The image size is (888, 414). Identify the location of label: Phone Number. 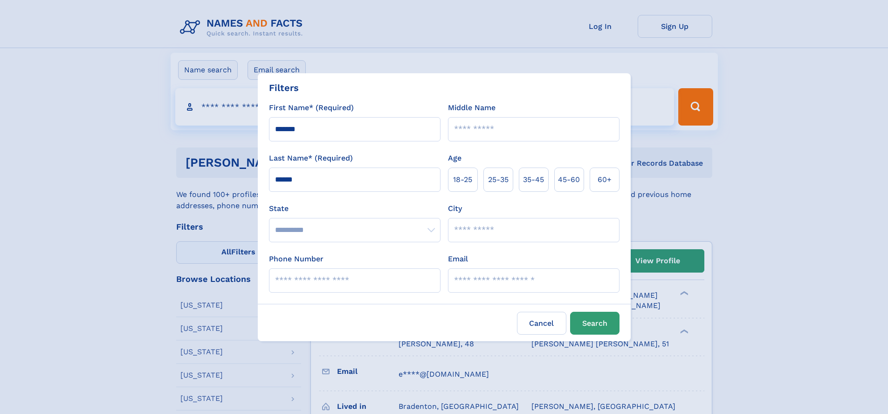
(296, 259).